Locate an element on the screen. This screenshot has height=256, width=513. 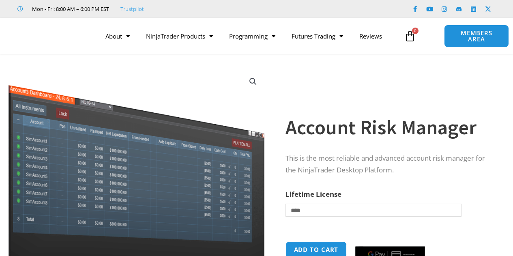
p: This is the most reliable and advanced account risk manager for the NinjaTrader Desktop Platform. is located at coordinates (390, 164).